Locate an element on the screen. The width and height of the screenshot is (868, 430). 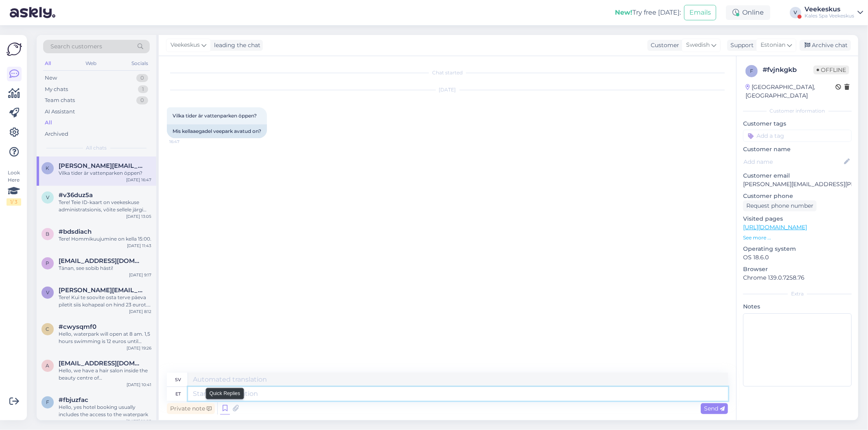
span: Send is located at coordinates (714, 408).